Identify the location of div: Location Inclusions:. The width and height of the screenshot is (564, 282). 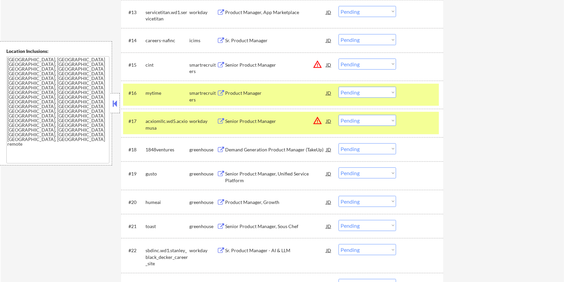
(58, 51).